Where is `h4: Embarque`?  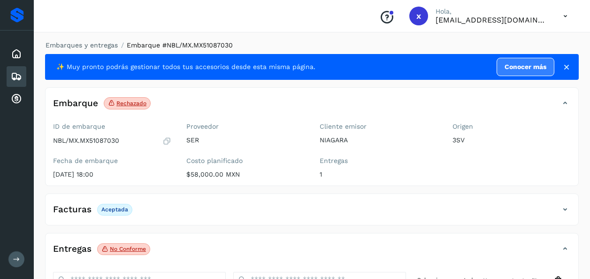 h4: Embarque is located at coordinates (76, 103).